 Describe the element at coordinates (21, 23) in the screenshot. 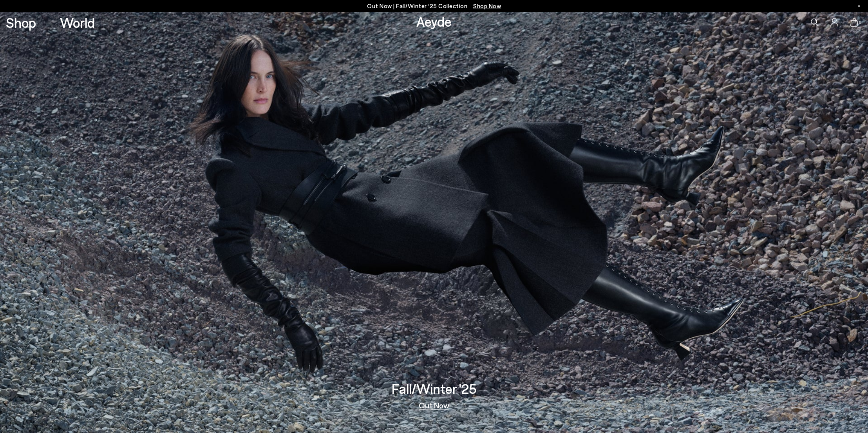

I see `a: Shop` at that location.